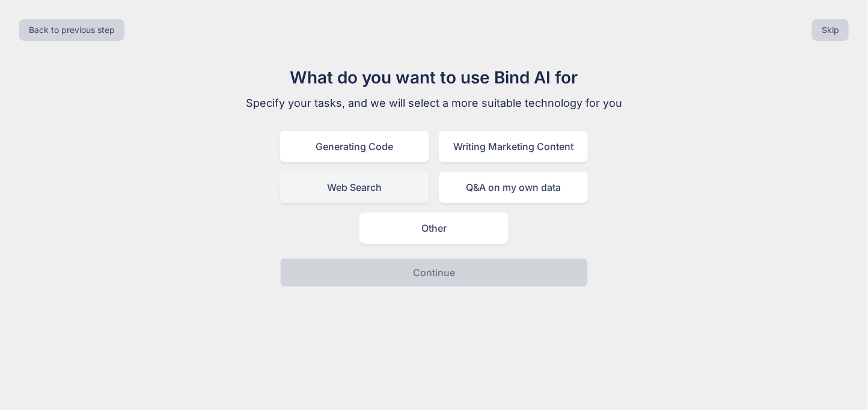 The width and height of the screenshot is (868, 410). Describe the element at coordinates (355, 187) in the screenshot. I see `div: Web Search` at that location.